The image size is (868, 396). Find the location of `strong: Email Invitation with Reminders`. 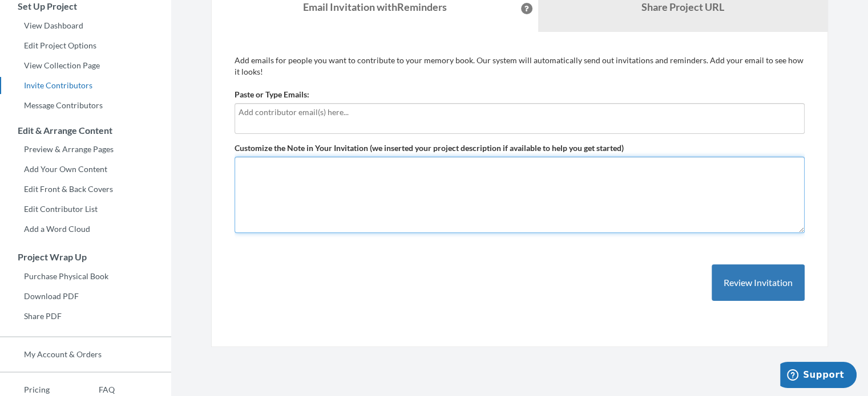

strong: Email Invitation with Reminders is located at coordinates (375, 7).